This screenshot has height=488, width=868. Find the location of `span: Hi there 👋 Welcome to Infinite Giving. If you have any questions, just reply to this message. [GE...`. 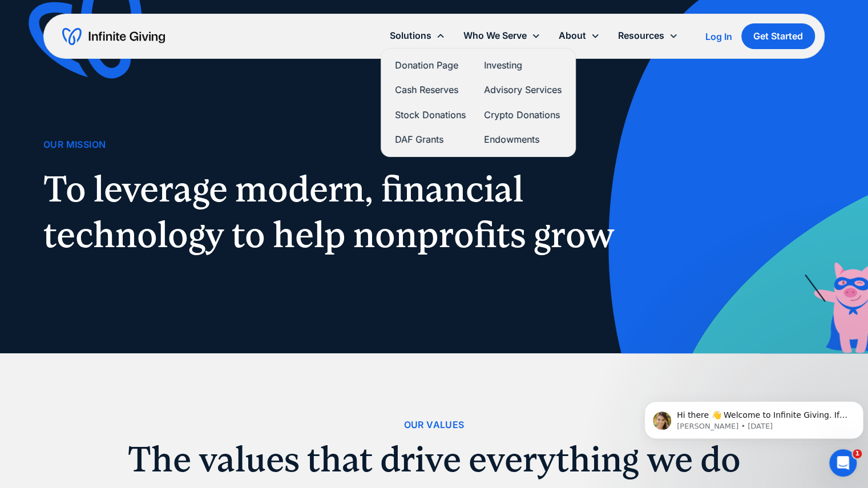

span: Hi there 👋 Welcome to Infinite Giving. If you have any questions, just reply to this message. [GE... is located at coordinates (122, 49).